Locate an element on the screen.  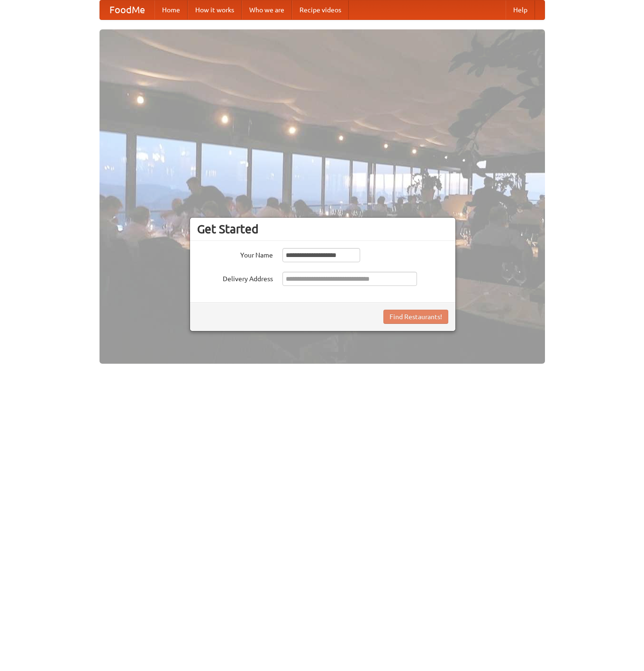
a: FoodMe is located at coordinates (127, 10).